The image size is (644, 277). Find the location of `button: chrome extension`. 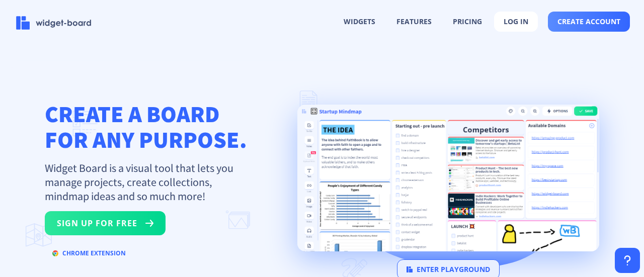

button: chrome extension is located at coordinates (89, 254).